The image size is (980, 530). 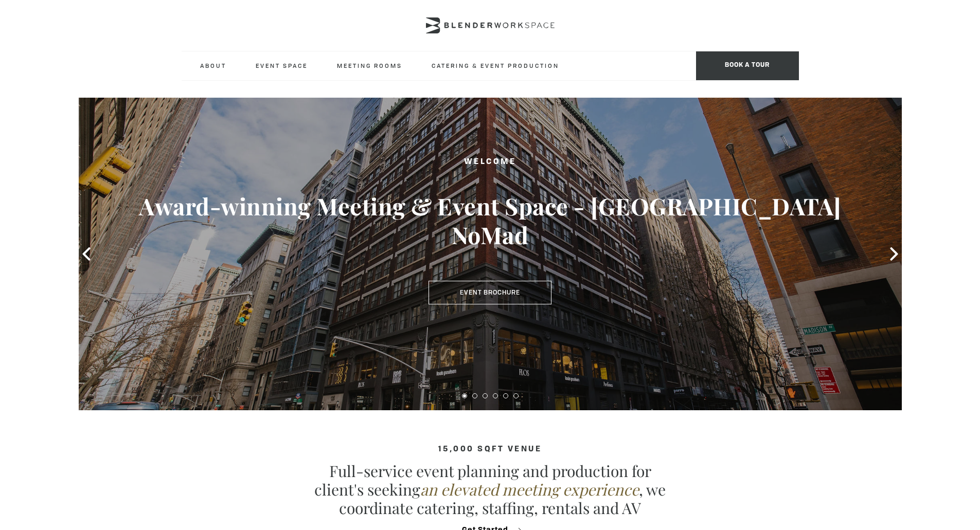 What do you see at coordinates (529, 489) in the screenshot?
I see `em: an elevated meeting experience` at bounding box center [529, 489].